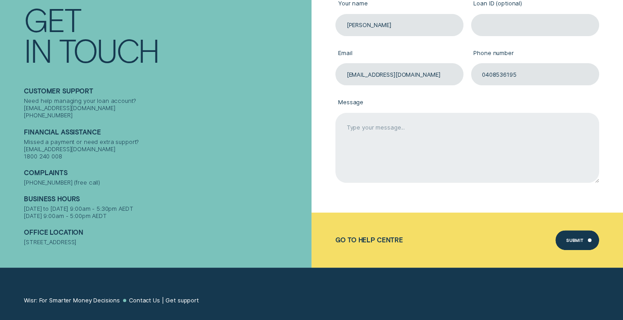 This screenshot has height=320, width=623. I want to click on h2: Financial assistance, so click(166, 133).